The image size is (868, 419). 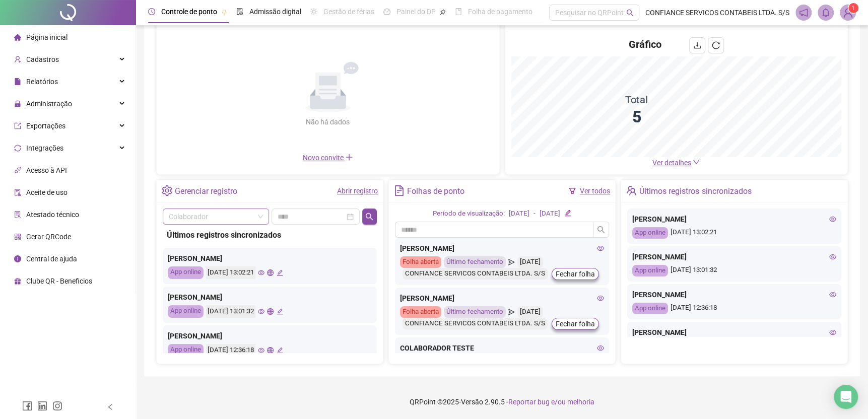 I want to click on span: Folha de pagamento, so click(x=501, y=11).